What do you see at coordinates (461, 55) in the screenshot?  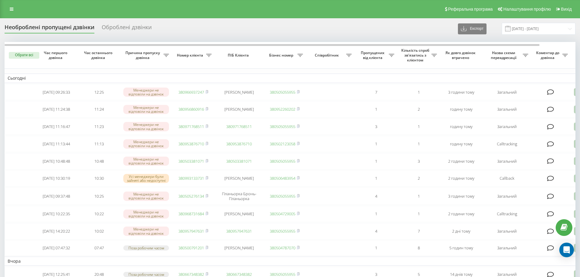 I see `span: Як довго дзвінок втрачено` at bounding box center [461, 55].